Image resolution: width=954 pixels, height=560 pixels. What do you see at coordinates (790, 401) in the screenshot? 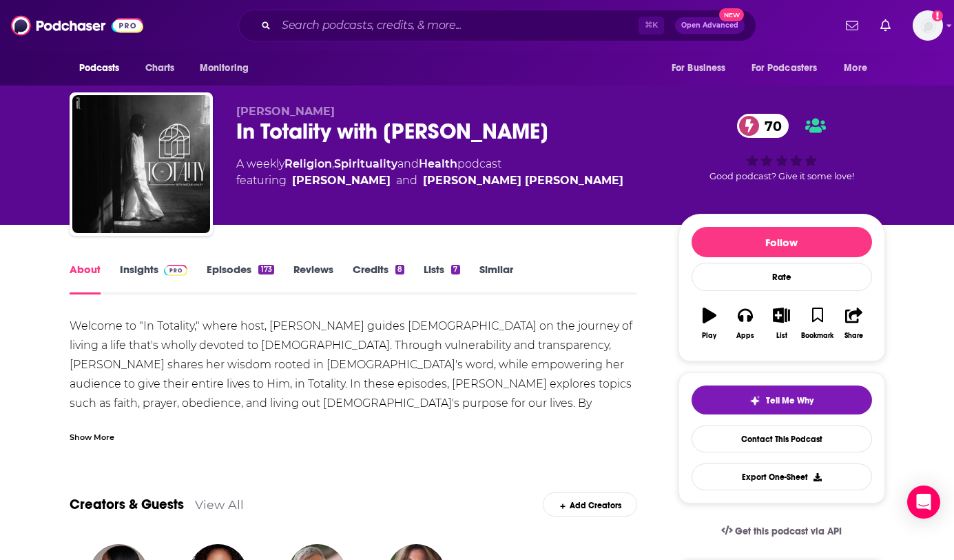
I see `span: Tell Me Why` at bounding box center [790, 401].